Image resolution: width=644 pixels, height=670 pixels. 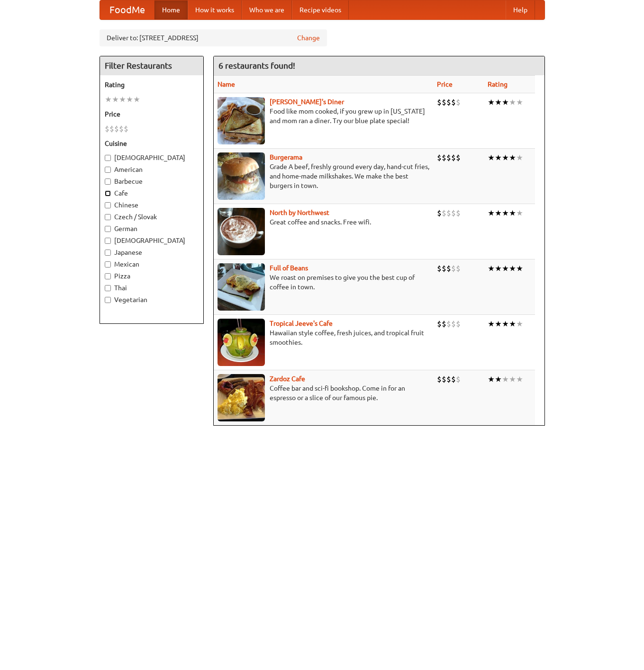 I want to click on a: Recipe videos, so click(x=320, y=10).